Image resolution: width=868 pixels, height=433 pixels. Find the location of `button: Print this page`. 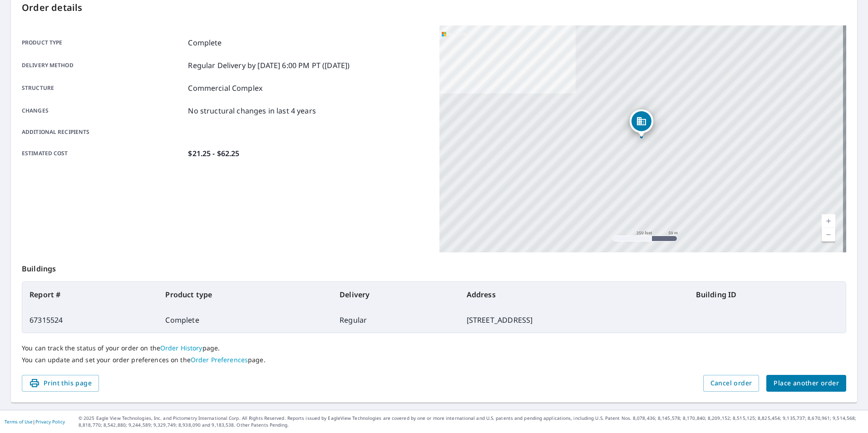

button: Print this page is located at coordinates (60, 384).